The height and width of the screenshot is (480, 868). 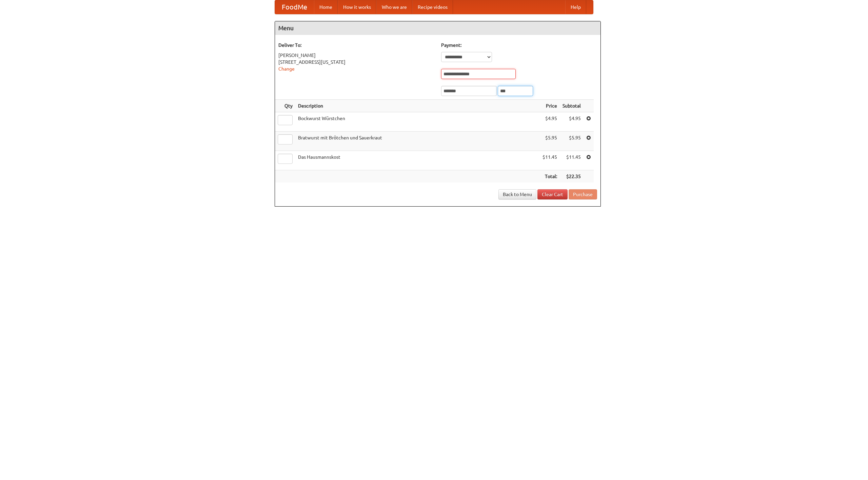 What do you see at coordinates (417, 141) in the screenshot?
I see `td: Bratwurst mit Brötchen und Sauerkraut` at bounding box center [417, 141].